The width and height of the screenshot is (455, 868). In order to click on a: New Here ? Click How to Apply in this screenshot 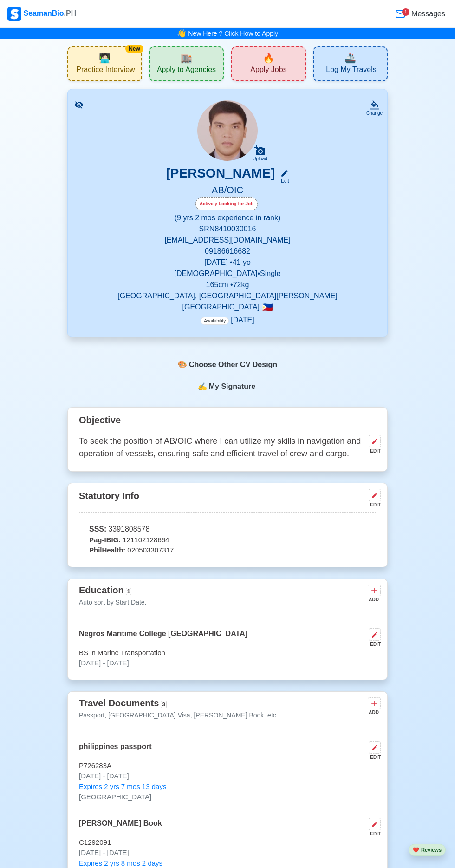, I will do `click(233, 34)`.